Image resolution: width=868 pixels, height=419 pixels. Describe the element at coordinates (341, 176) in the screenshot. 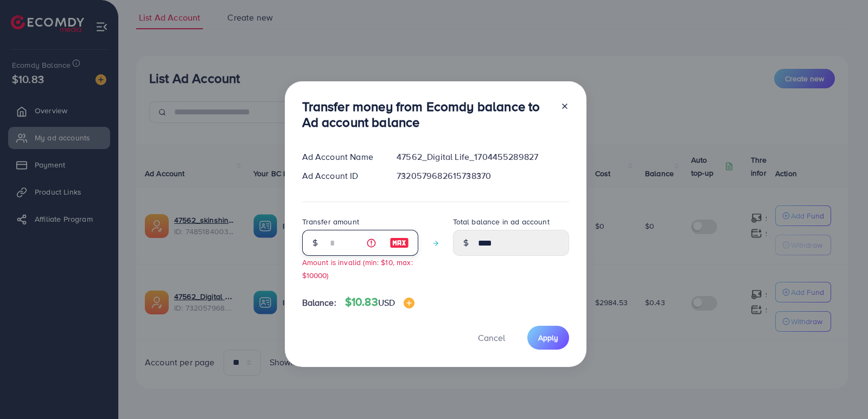

I see `div: Ad Account ID` at that location.